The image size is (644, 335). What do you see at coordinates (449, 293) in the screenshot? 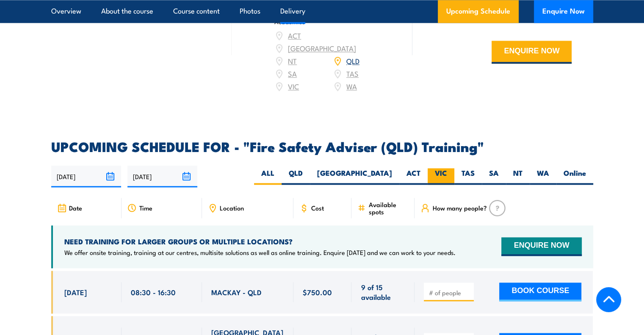
I see `input: # of people` at bounding box center [449, 293].